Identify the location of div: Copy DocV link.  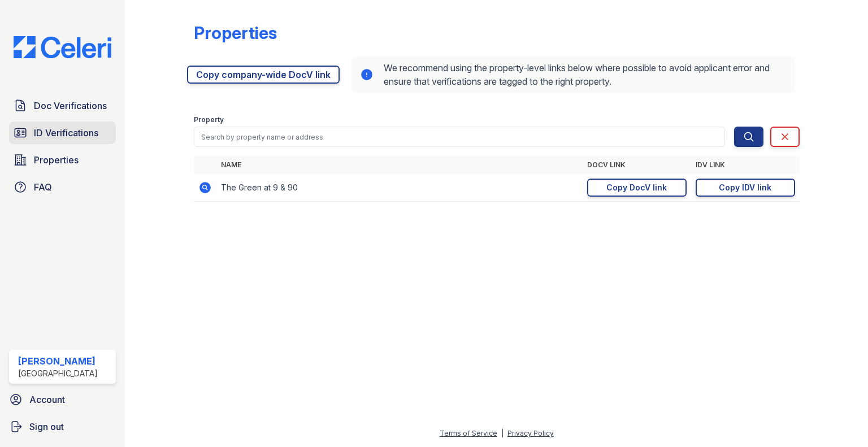
(636, 188).